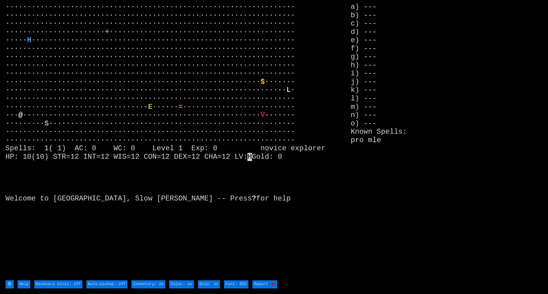 The image size is (548, 294). I want to click on font: S, so click(46, 124).